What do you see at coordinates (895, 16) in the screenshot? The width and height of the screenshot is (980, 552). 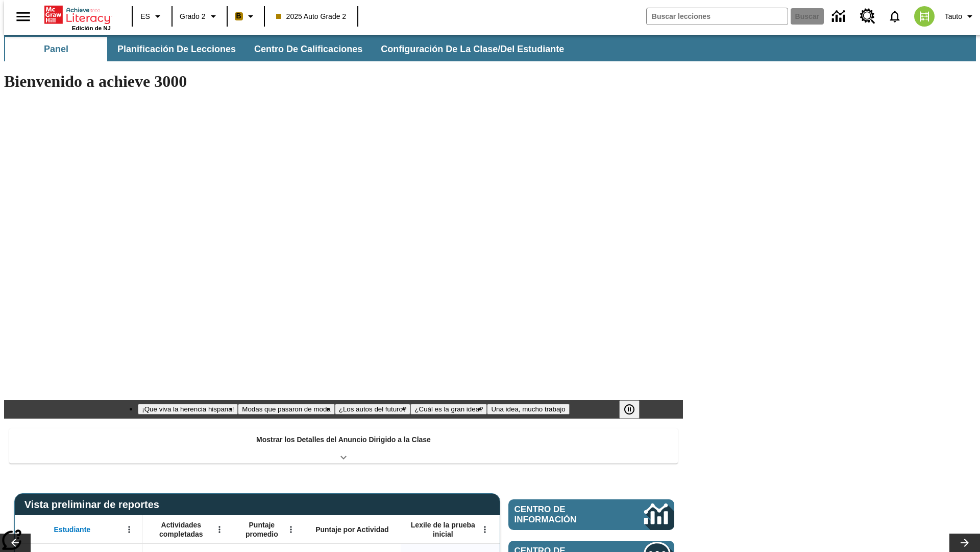 I see `a: Notificaciones` at bounding box center [895, 16].